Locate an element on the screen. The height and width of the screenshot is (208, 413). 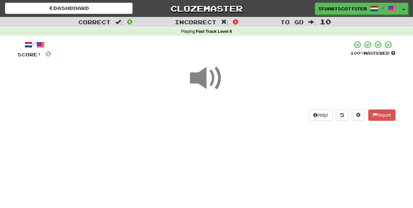
button: Round history (alt+y) is located at coordinates (342, 115).